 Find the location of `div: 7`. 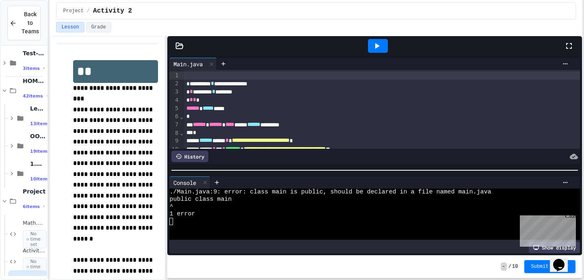

div: 7 is located at coordinates (174, 125).